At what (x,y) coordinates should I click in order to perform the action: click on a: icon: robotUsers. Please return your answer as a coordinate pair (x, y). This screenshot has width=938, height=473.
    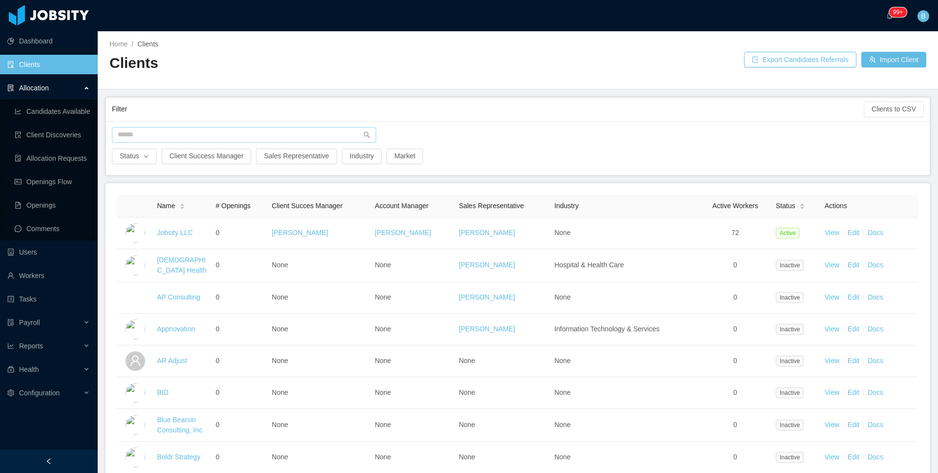
    Looking at the image, I should click on (48, 252).